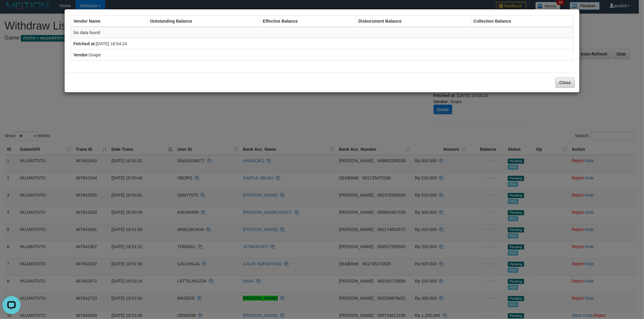 The height and width of the screenshot is (319, 644). I want to click on b: Fetched at:, so click(84, 44).